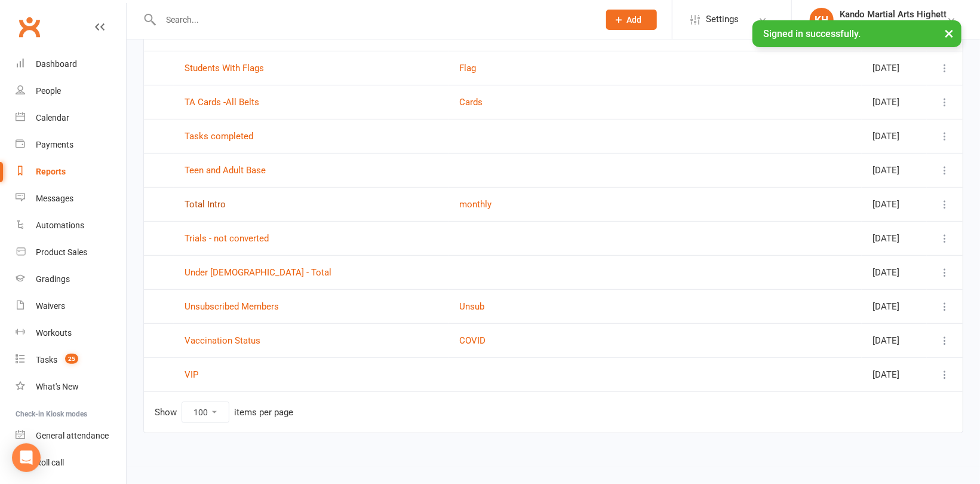 The height and width of the screenshot is (484, 980). Describe the element at coordinates (226, 238) in the screenshot. I see `a: Trials - not converted` at that location.